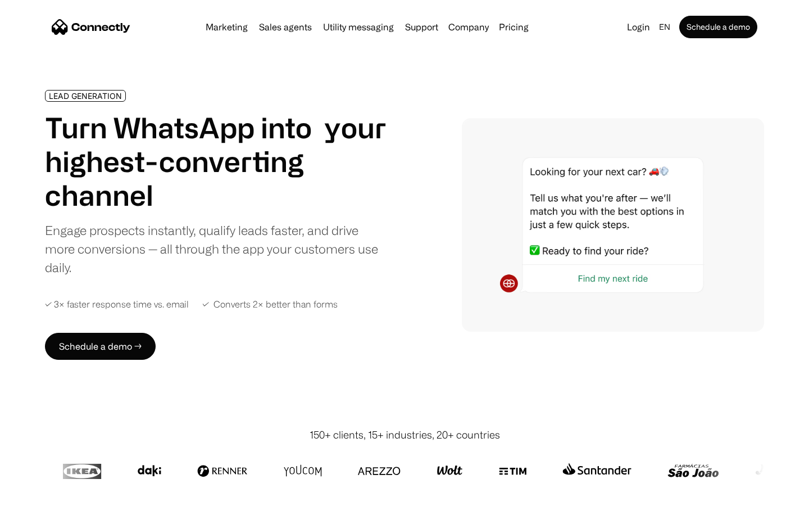 Image resolution: width=809 pixels, height=506 pixels. What do you see at coordinates (285, 27) in the screenshot?
I see `a: Sales agents` at bounding box center [285, 27].